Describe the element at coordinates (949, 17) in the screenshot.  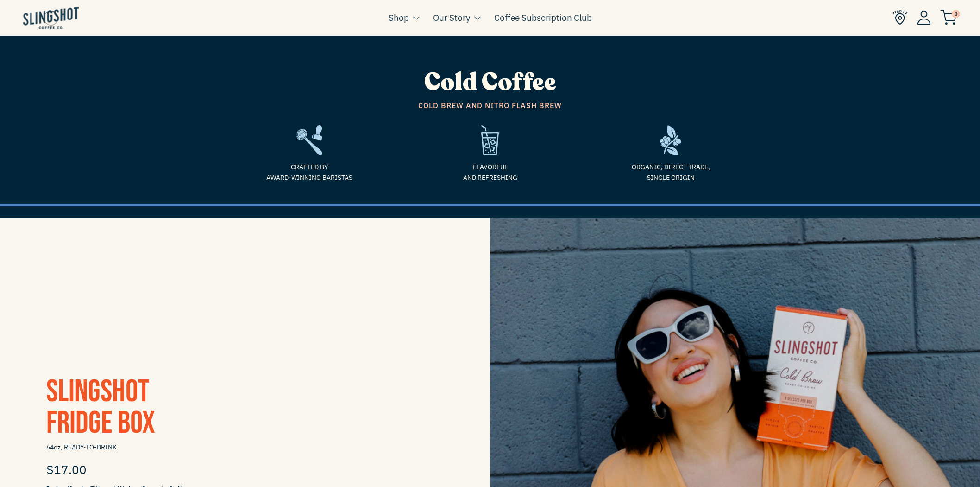
I see `a: 0` at that location.